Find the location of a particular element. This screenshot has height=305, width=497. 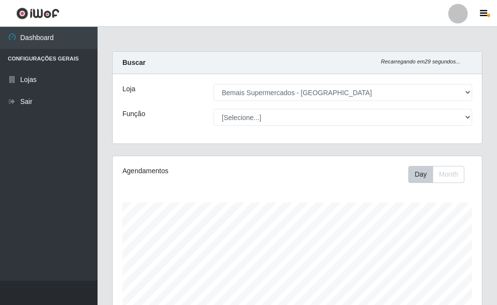

label: Loja is located at coordinates (129, 89).